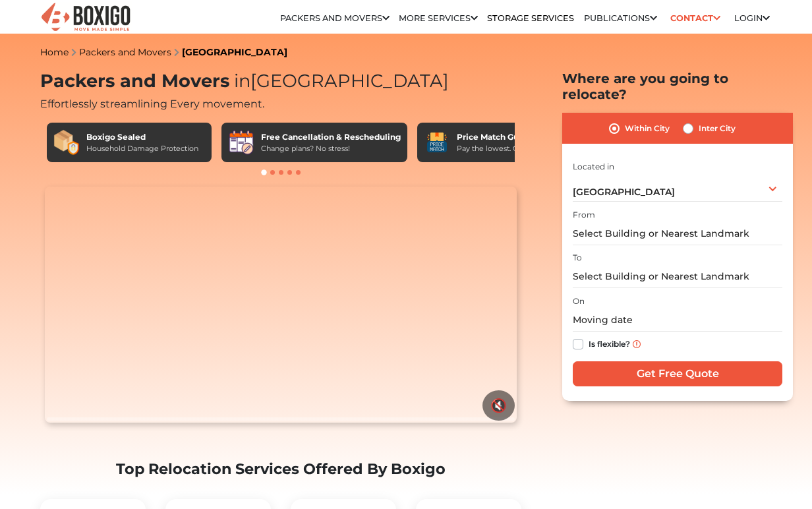 The height and width of the screenshot is (509, 812). Describe the element at coordinates (142, 148) in the screenshot. I see `div: Household Damage Protection` at that location.